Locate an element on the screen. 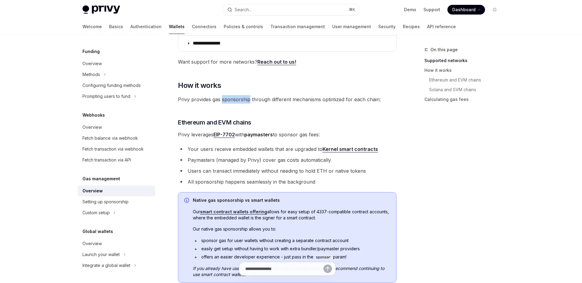  a: API reference is located at coordinates (442, 27).